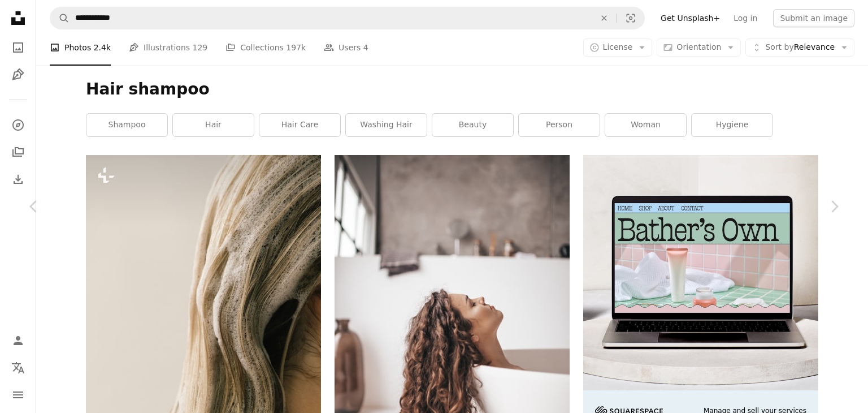  What do you see at coordinates (631, 18) in the screenshot?
I see `button: Visual search` at bounding box center [631, 18].